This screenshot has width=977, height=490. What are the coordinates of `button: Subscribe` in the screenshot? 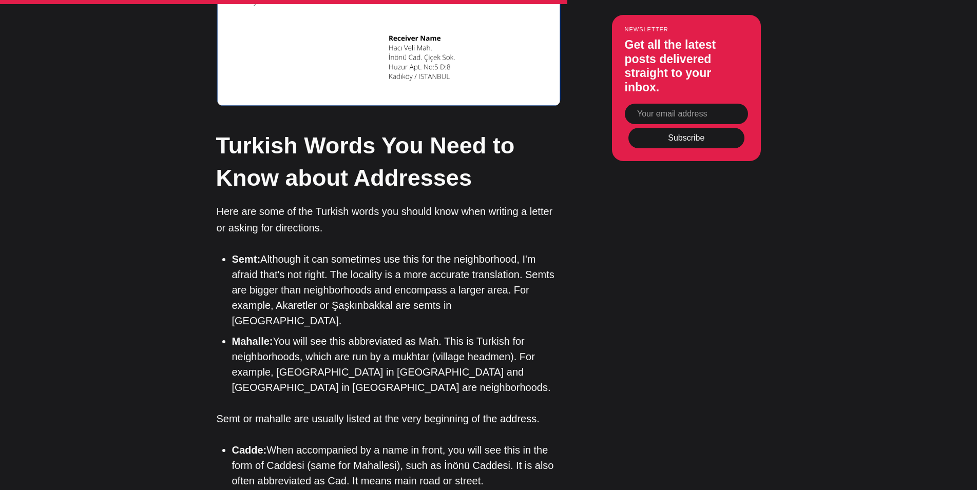 It's located at (686, 138).